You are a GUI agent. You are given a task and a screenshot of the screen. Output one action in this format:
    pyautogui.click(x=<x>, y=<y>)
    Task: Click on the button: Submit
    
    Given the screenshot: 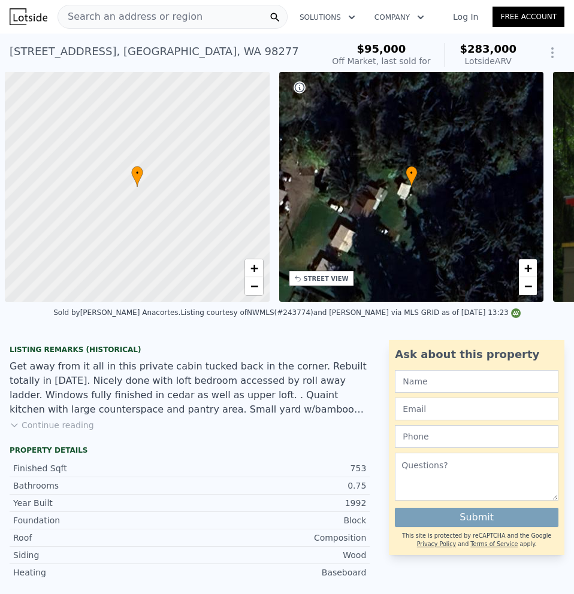 What is the action you would take?
    pyautogui.click(x=476, y=517)
    